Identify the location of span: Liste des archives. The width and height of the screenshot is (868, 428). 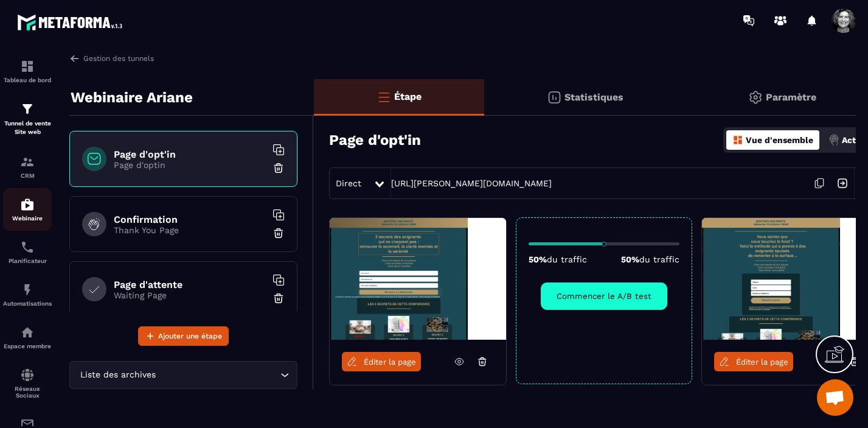
(117, 375).